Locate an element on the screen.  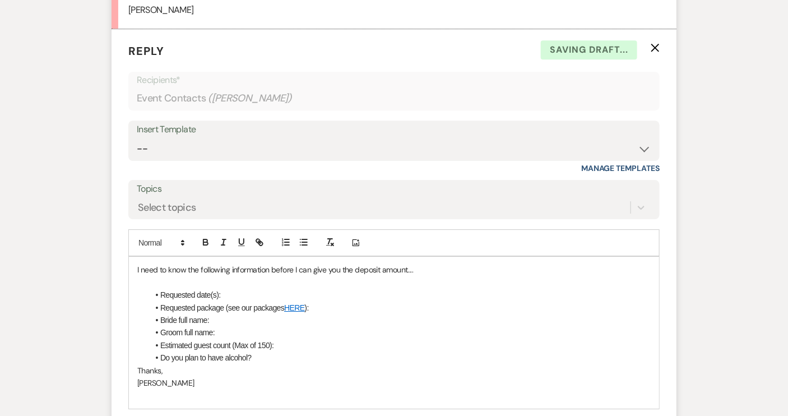
span: Requested package (see our packages is located at coordinates (222, 308).